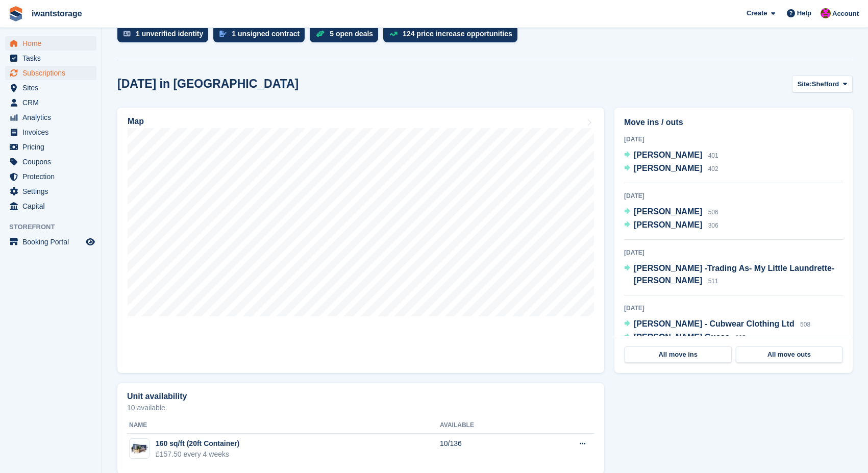 Image resolution: width=868 pixels, height=473 pixels. What do you see at coordinates (90, 242) in the screenshot?
I see `a: Preview store` at bounding box center [90, 242].